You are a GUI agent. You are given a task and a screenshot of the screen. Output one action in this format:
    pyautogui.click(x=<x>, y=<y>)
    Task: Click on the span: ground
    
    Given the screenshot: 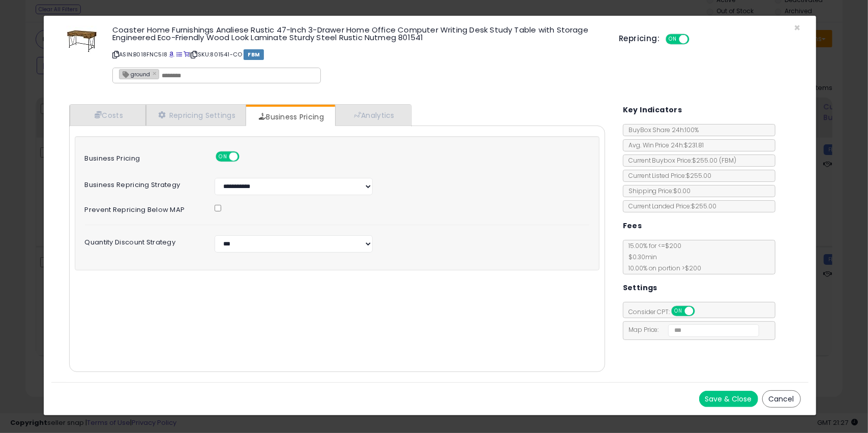 What is the action you would take?
    pyautogui.click(x=135, y=74)
    